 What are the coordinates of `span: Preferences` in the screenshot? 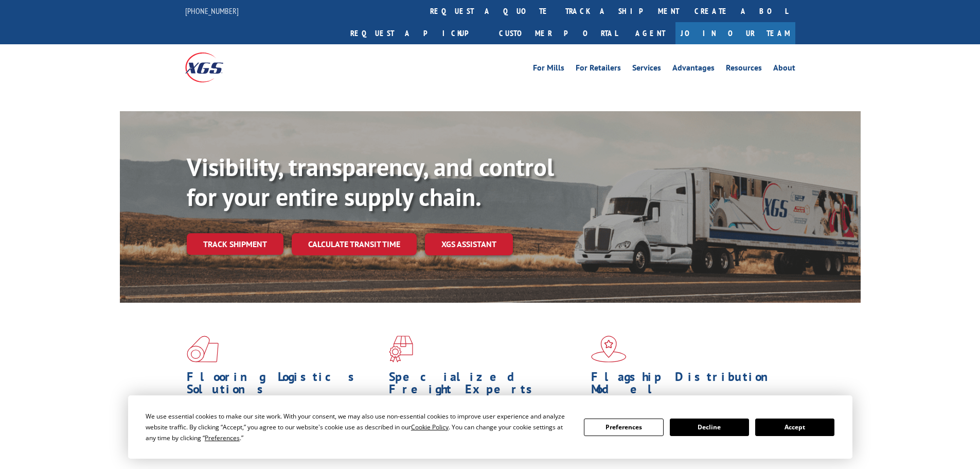 It's located at (223, 437).